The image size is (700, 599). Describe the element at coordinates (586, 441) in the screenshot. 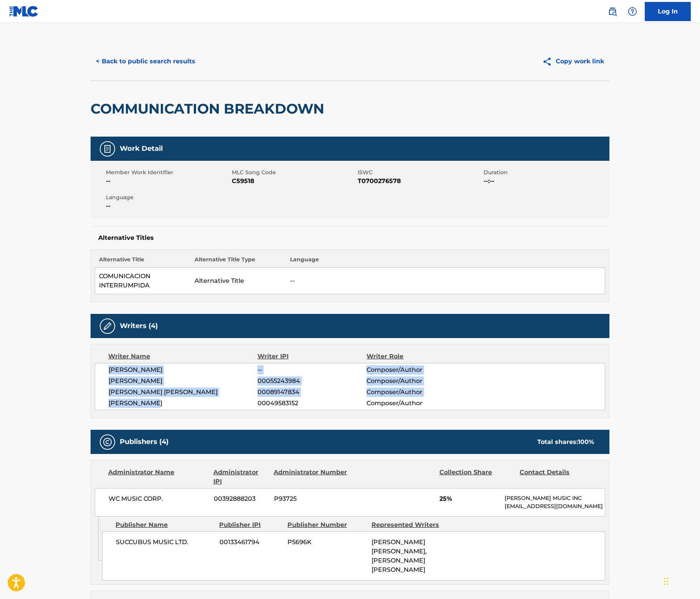

I see `span: 100 %` at that location.